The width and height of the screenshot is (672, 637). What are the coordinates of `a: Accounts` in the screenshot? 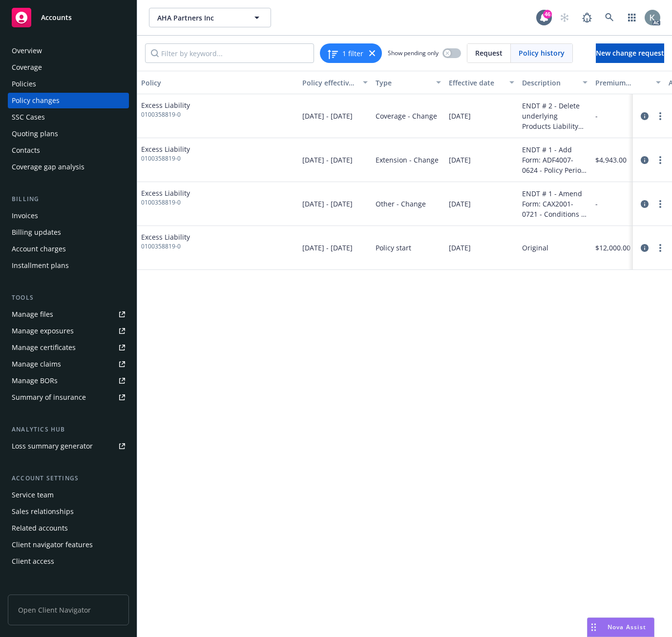 It's located at (68, 17).